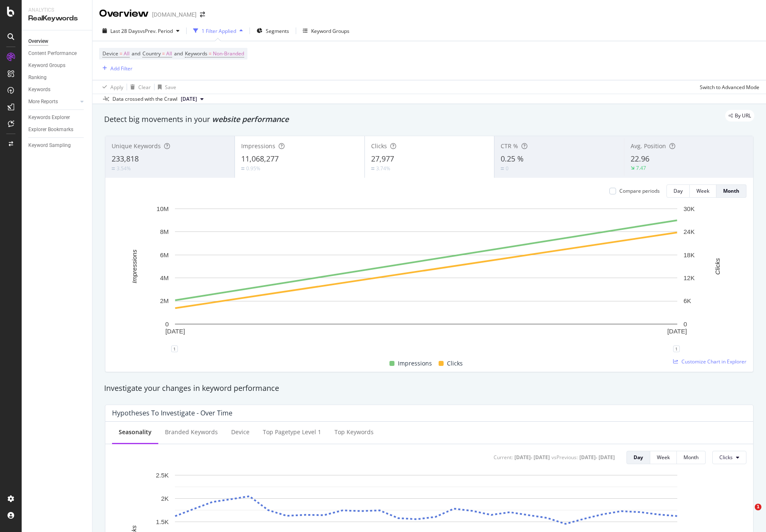 This screenshot has height=532, width=766. I want to click on text: 18K, so click(689, 255).